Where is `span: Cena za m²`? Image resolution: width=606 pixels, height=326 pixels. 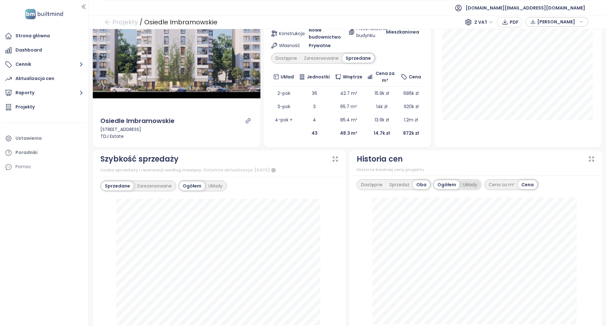 span: Cena za m² is located at coordinates (385, 77).